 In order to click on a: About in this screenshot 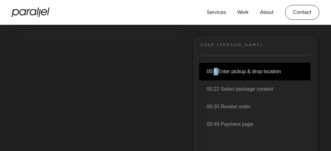, I will do `click(267, 12)`.